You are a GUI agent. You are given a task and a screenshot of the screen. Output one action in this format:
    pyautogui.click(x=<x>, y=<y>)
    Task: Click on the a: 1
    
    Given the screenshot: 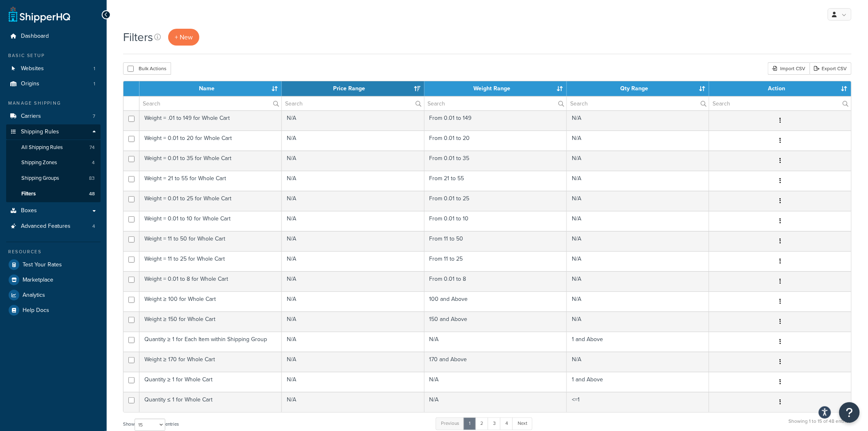 What is the action you would take?
    pyautogui.click(x=470, y=423)
    